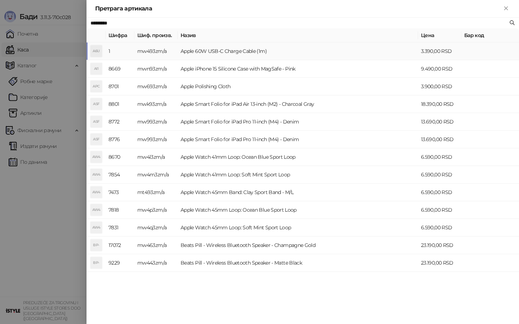  I want to click on td: mw4m3zm/a, so click(156, 175).